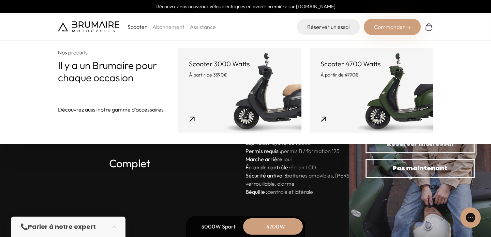 The image size is (491, 237). I want to click on strong: Écran de contrôle :, so click(268, 168).